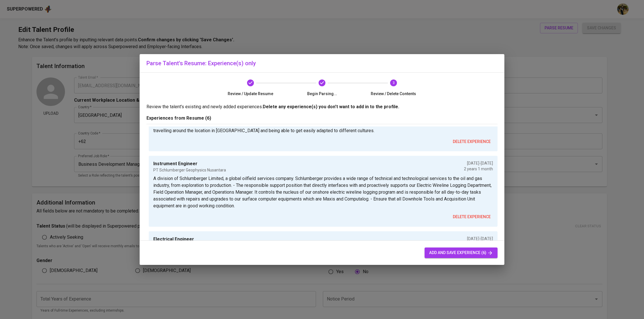 The width and height of the screenshot is (644, 319). What do you see at coordinates (323, 192) in the screenshot?
I see `p: A division of Schlumberger Limited, a global oilfield services company. Schlumberger provides a w...` at bounding box center [323, 192].